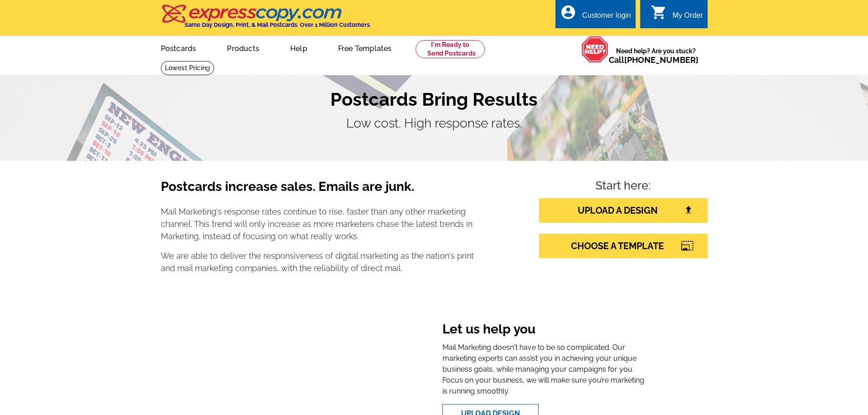  I want to click on img: help, so click(595, 49).